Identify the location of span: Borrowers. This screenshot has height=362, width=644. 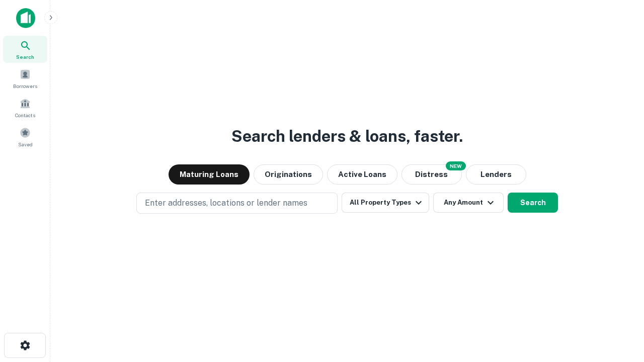
(25, 86).